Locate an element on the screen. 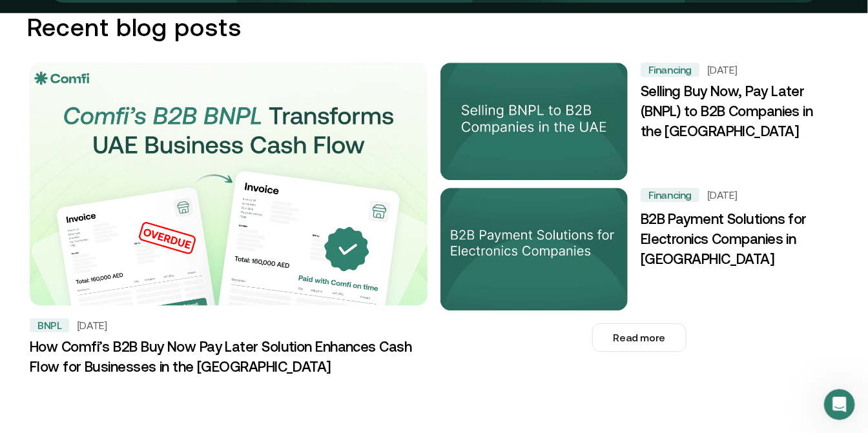 Image resolution: width=868 pixels, height=433 pixels. img: In recent years, the Buy Now Pay Later (BNPL) market has seen significant growth, especially in t... is located at coordinates (228, 192).